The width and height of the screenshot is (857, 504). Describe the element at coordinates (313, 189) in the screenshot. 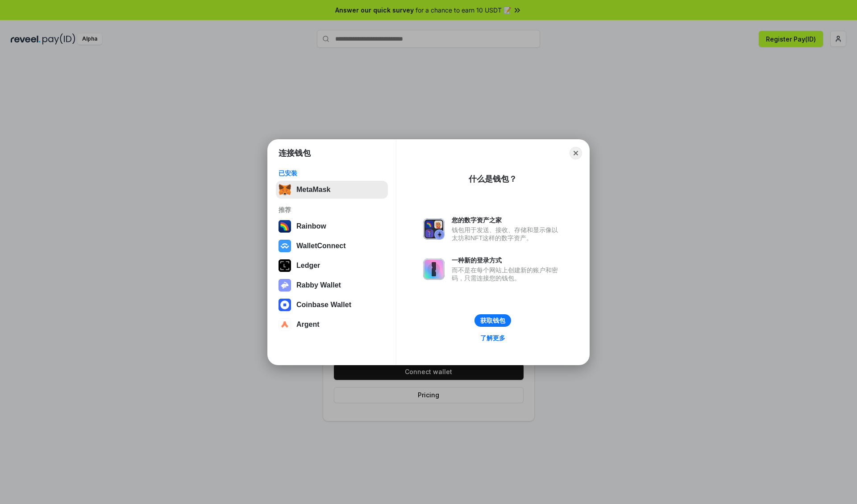

I see `div: MetaMask` at that location.